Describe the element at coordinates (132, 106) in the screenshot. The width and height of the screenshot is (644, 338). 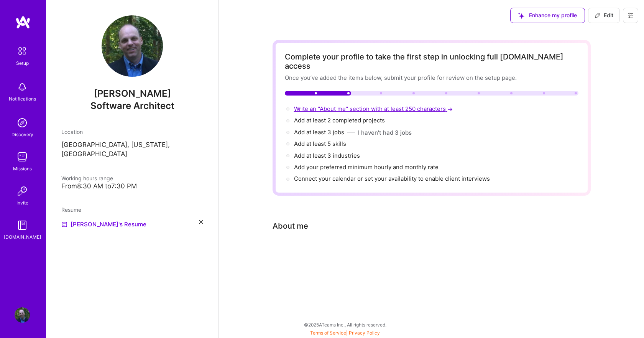
I see `span: Software Architect` at that location.